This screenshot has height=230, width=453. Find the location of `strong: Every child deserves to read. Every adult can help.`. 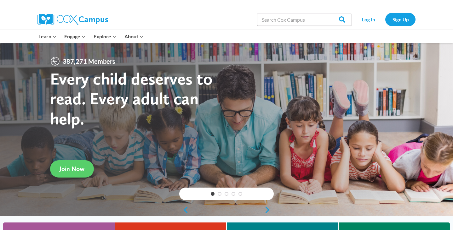

strong: Every child deserves to read. Every adult can help. is located at coordinates (131, 99).